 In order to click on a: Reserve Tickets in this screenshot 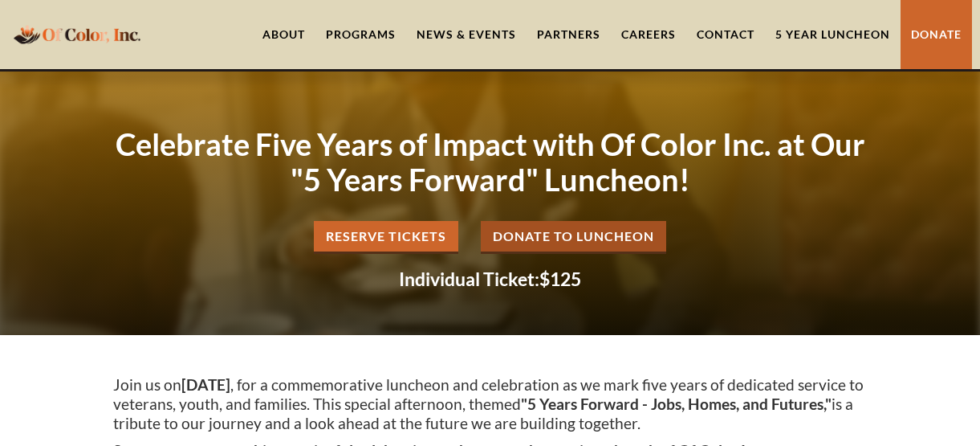, I will do `click(386, 237)`.